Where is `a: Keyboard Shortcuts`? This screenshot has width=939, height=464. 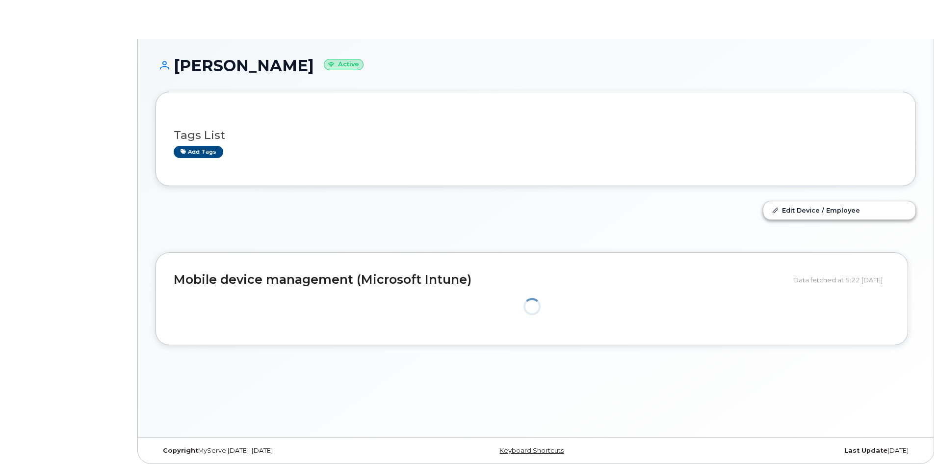 a: Keyboard Shortcuts is located at coordinates (531, 450).